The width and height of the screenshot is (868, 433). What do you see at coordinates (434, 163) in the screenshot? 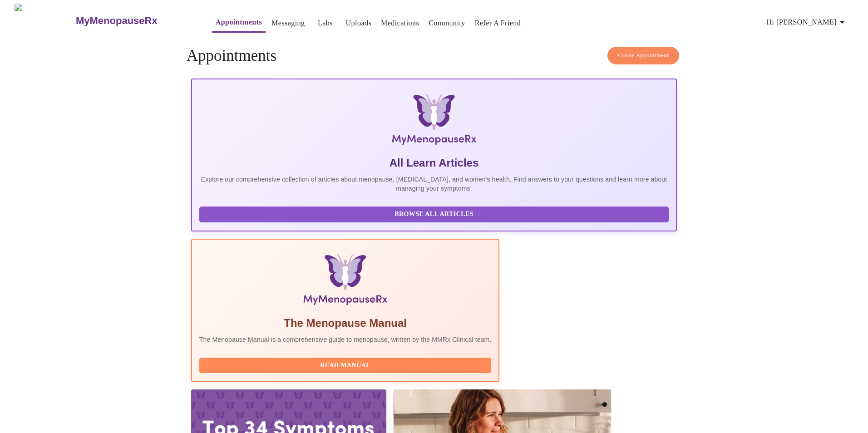
I see `h5: All Learn Articles` at bounding box center [434, 163].